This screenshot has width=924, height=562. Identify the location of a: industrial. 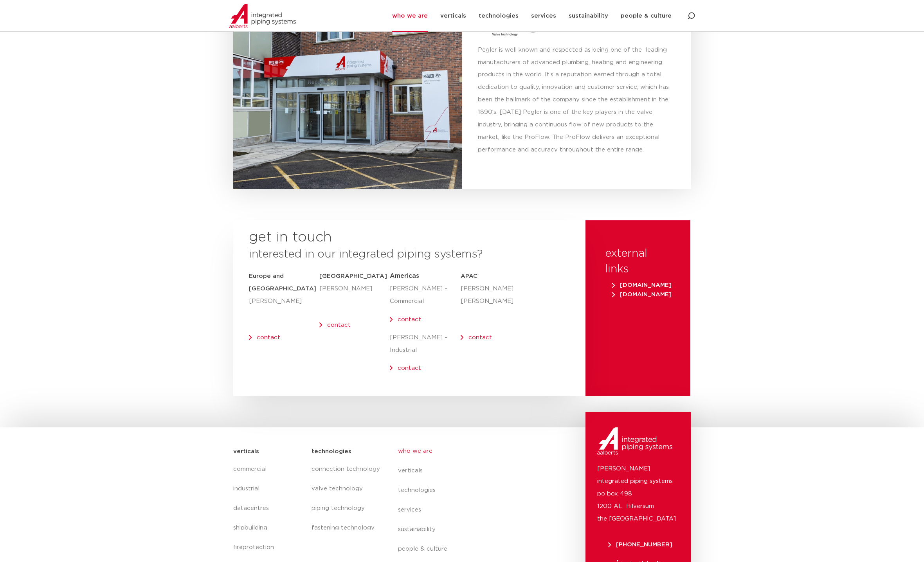
(268, 489).